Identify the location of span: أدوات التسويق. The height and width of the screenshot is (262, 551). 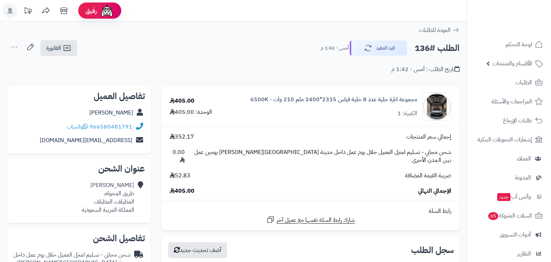
(515, 235).